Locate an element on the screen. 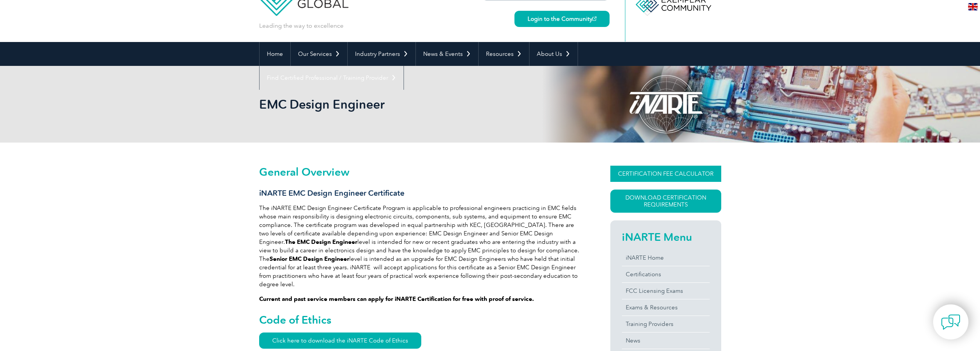 The height and width of the screenshot is (351, 980). a: Download Certification Requirements is located at coordinates (666, 201).